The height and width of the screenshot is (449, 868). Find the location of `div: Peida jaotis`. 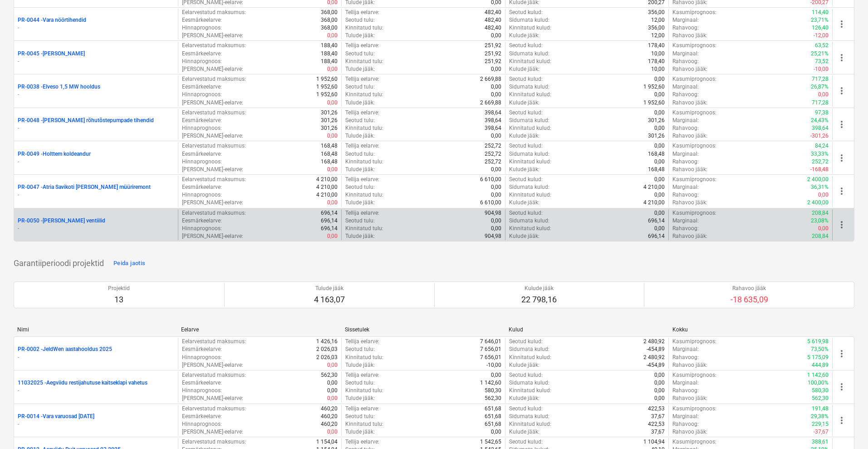

div: Peida jaotis is located at coordinates (129, 263).